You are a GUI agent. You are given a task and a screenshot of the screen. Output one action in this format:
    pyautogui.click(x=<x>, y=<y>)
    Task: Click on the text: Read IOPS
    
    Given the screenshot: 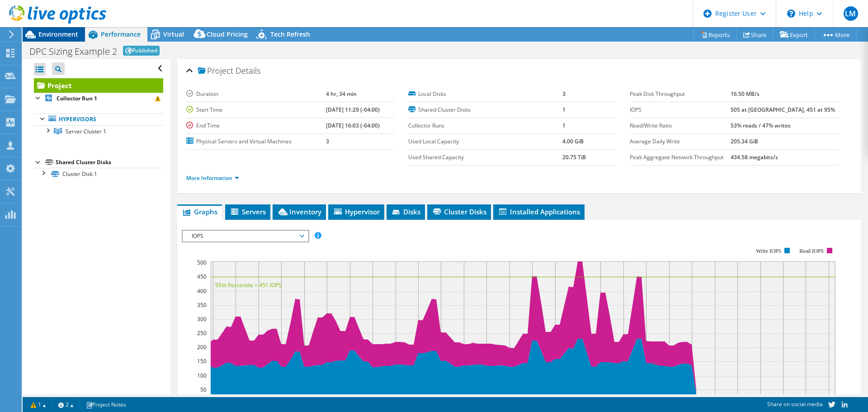 What is the action you would take?
    pyautogui.click(x=812, y=251)
    